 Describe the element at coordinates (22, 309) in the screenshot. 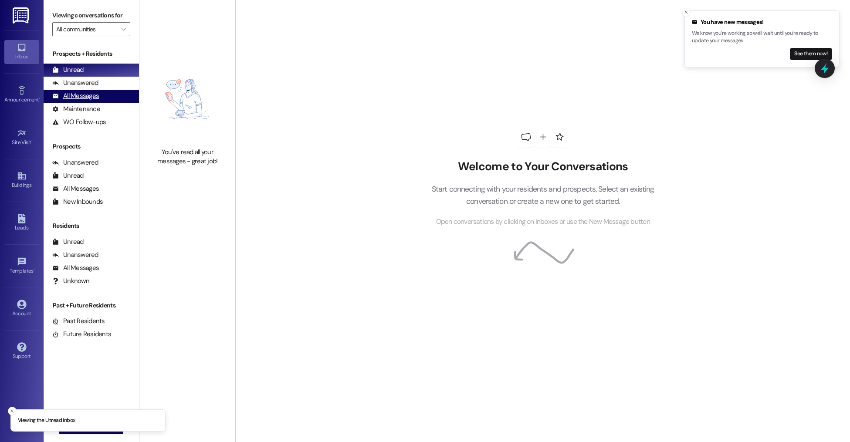

I see `a: Account` at that location.